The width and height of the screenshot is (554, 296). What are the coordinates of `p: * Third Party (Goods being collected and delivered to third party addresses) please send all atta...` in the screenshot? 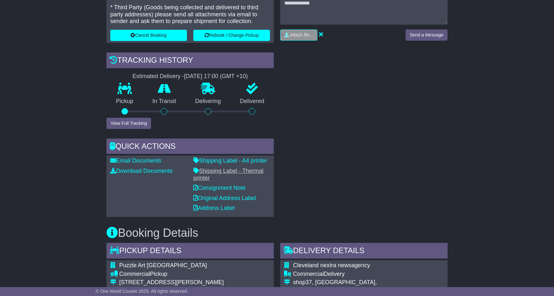 It's located at (190, 14).